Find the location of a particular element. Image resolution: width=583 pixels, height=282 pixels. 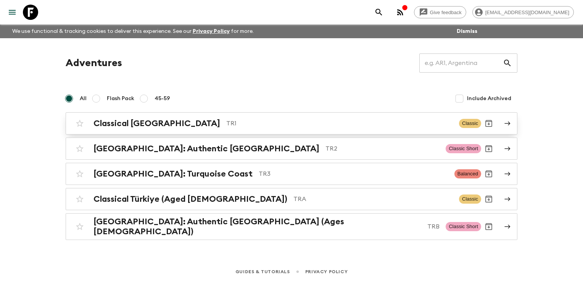

h1: Adventures is located at coordinates (94, 63).